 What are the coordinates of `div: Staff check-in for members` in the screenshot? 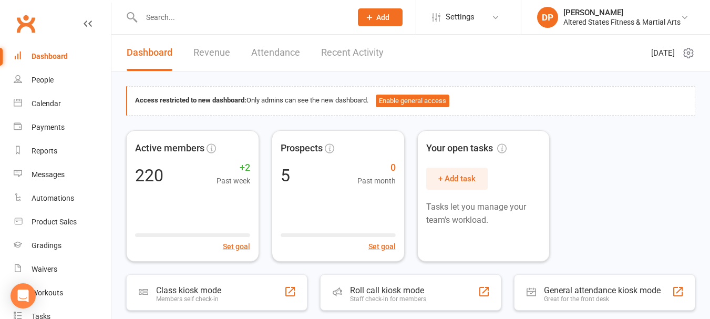 It's located at (388, 299).